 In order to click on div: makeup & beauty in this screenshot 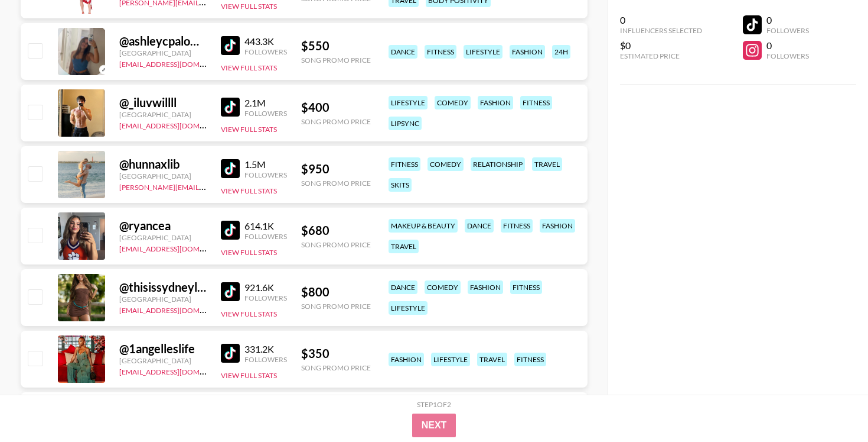, I will do `click(423, 225)`.